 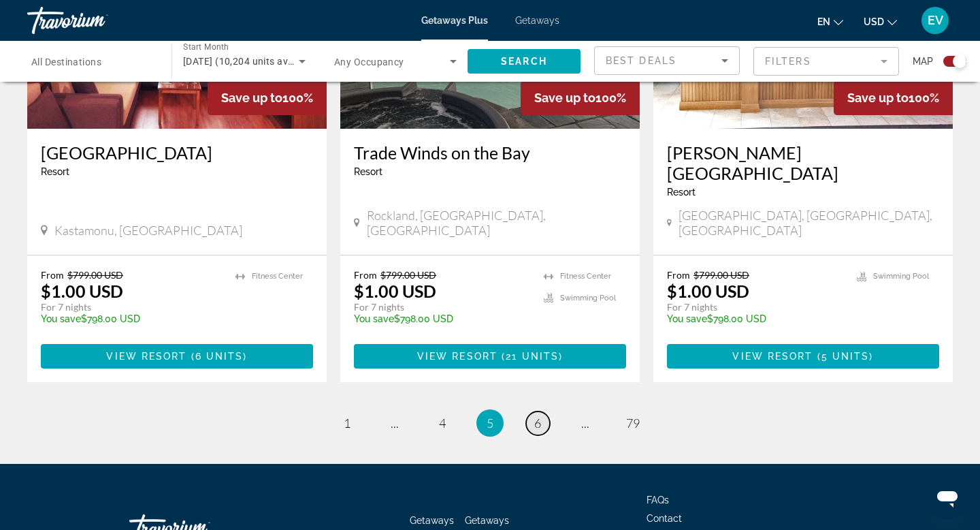 What do you see at coordinates (880, 21) in the screenshot?
I see `button: Change currency` at bounding box center [880, 21].